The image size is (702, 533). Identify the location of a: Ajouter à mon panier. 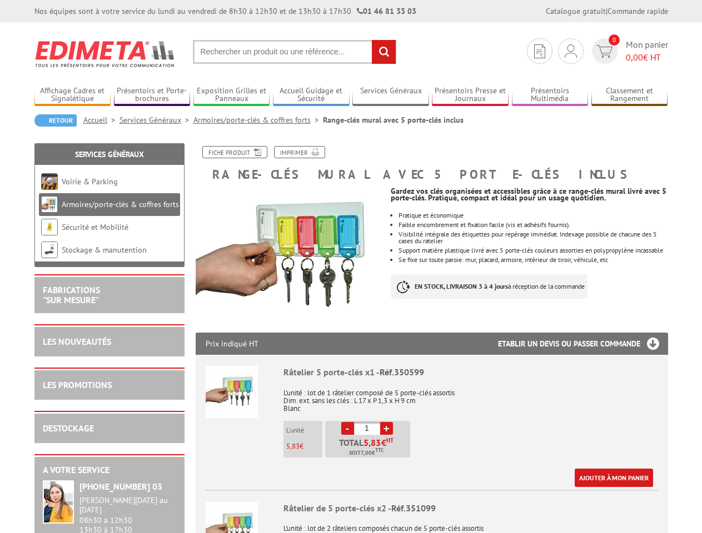
(613, 478).